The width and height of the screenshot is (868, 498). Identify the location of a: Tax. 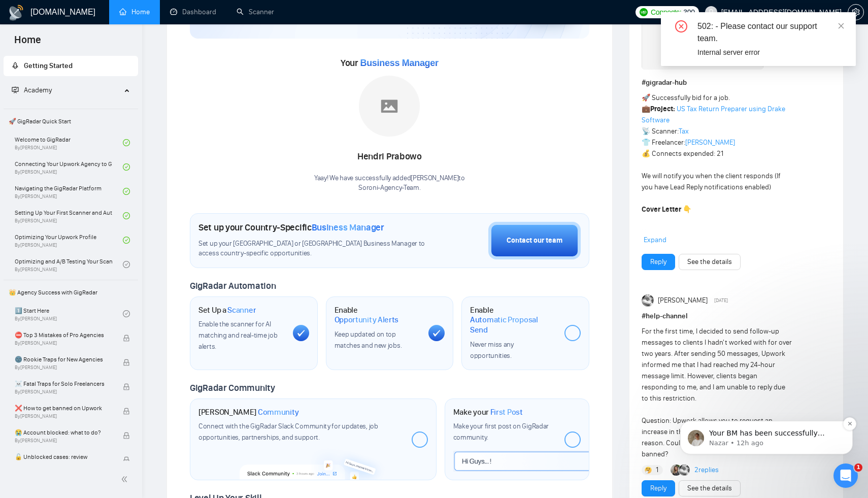
(683, 131).